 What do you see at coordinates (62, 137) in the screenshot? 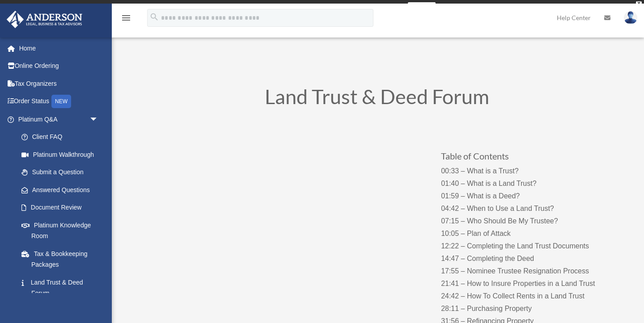
I see `a: Client FAQ` at bounding box center [62, 137].